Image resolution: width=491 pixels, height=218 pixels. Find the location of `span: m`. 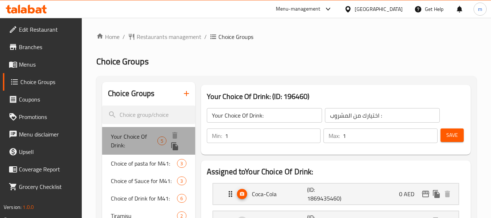

span: m is located at coordinates (480, 9).